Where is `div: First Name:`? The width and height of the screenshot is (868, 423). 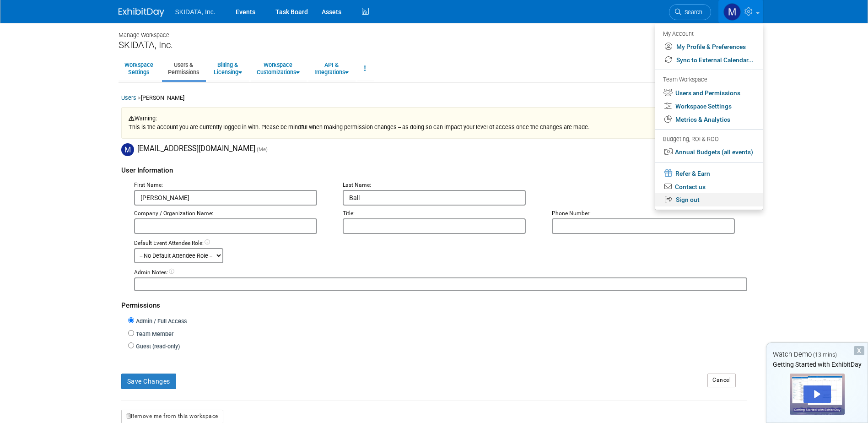 div: First Name: is located at coordinates (231, 185).